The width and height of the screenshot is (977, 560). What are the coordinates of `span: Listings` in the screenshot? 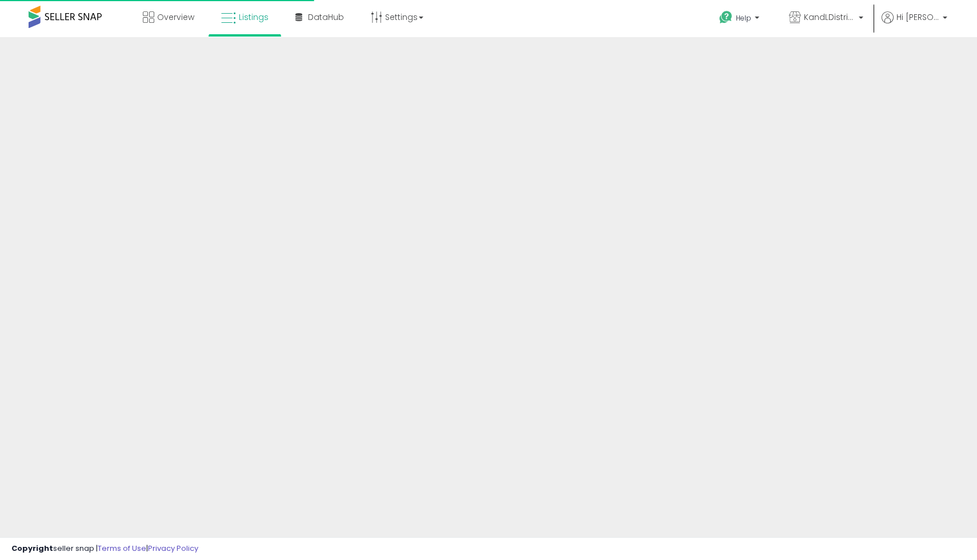 It's located at (254, 17).